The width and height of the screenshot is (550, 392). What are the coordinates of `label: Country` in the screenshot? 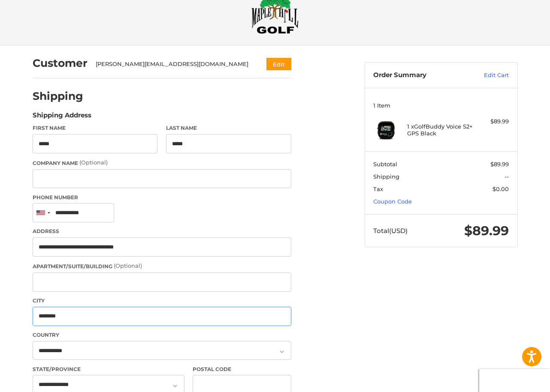 It's located at (162, 335).